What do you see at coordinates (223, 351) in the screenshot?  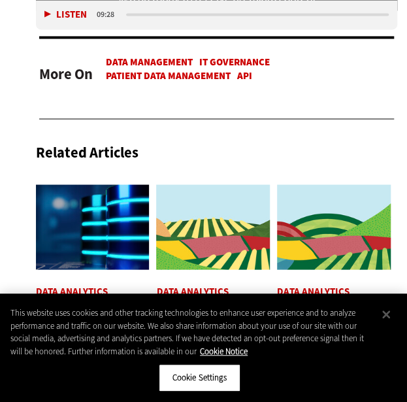 I see `a: More information about your privacy` at bounding box center [223, 351].